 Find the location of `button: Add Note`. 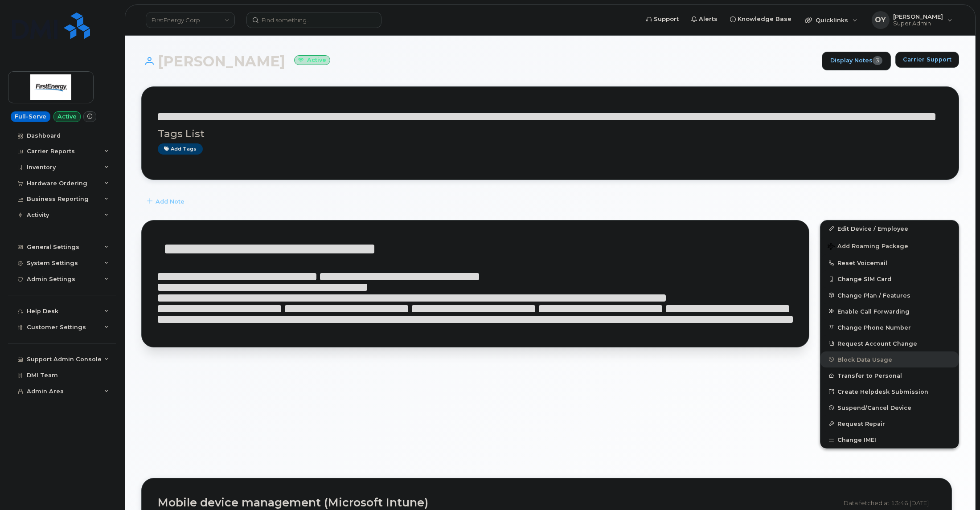

button: Add Note is located at coordinates (167, 201).